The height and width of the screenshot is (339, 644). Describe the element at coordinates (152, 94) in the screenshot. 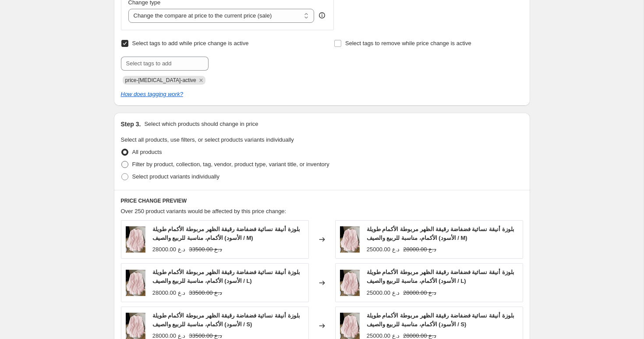

I see `i: How does tagging work?` at that location.